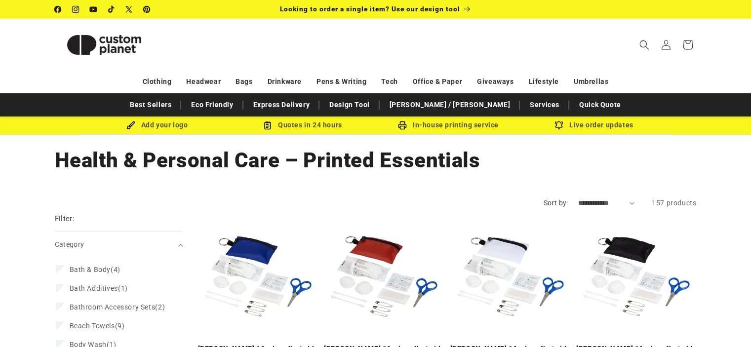 The image size is (751, 347). I want to click on img: Order Updates Icon, so click(268, 125).